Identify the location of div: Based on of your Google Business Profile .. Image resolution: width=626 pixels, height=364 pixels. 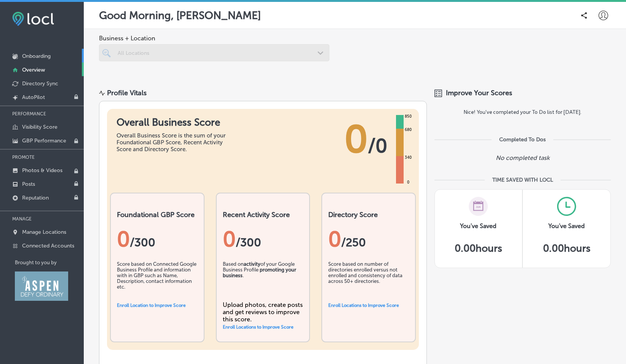
(263, 280).